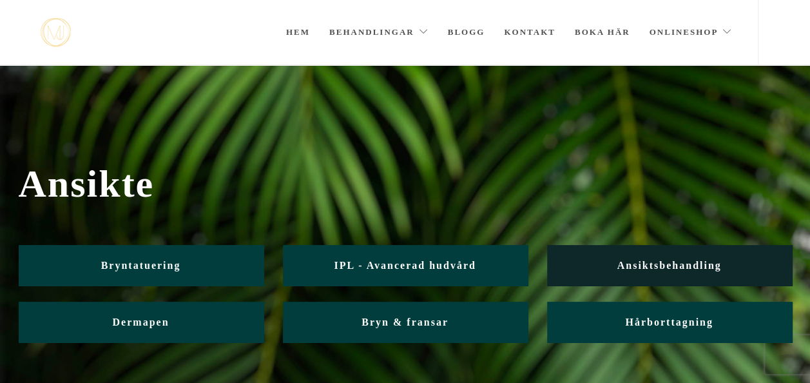 The height and width of the screenshot is (383, 810). Describe the element at coordinates (405, 265) in the screenshot. I see `span: IPL - Avancerad hudvård` at that location.